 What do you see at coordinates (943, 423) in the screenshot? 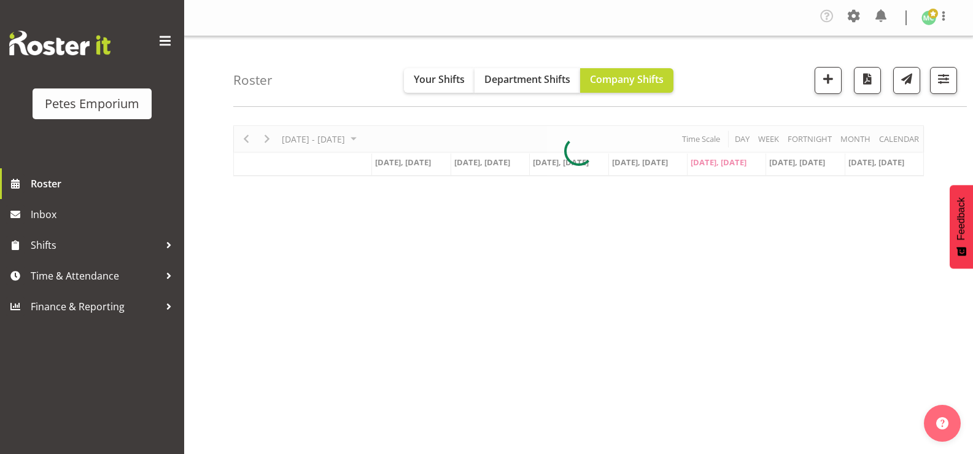
I see `img: help-xxl-2.png` at bounding box center [943, 423].